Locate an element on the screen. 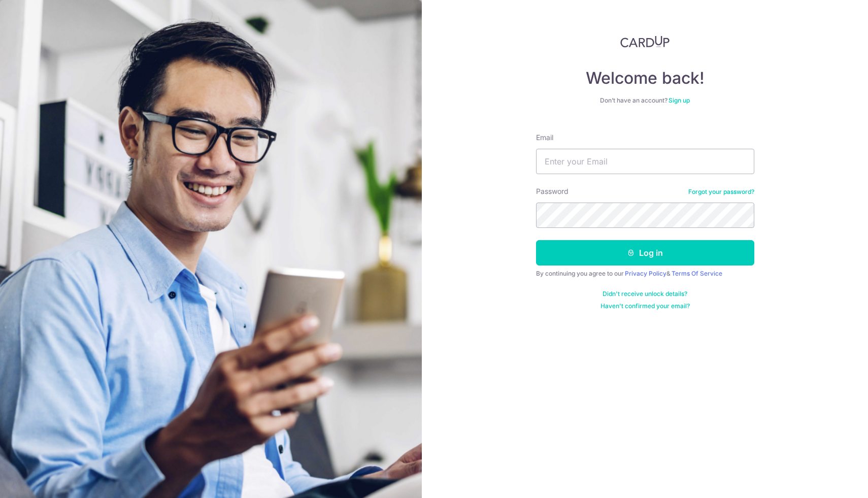 The image size is (868, 498). a: Haven't confirmed your email? is located at coordinates (645, 306).